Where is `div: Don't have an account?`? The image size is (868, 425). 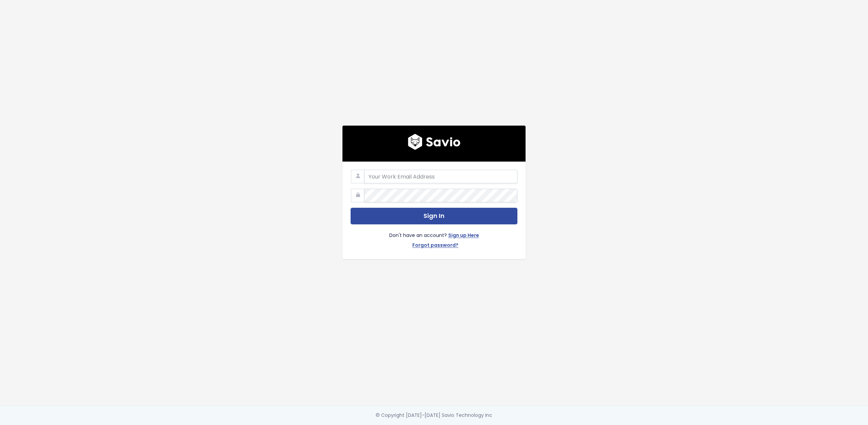 div: Don't have an account? is located at coordinates (434, 238).